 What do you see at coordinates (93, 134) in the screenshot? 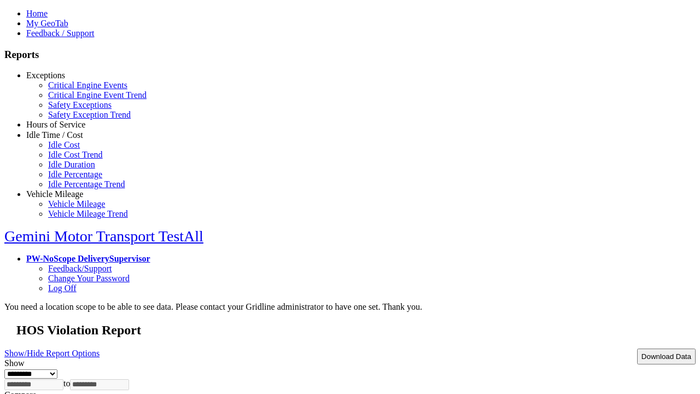
I see `a: HOS Explanation Reports` at bounding box center [93, 134].